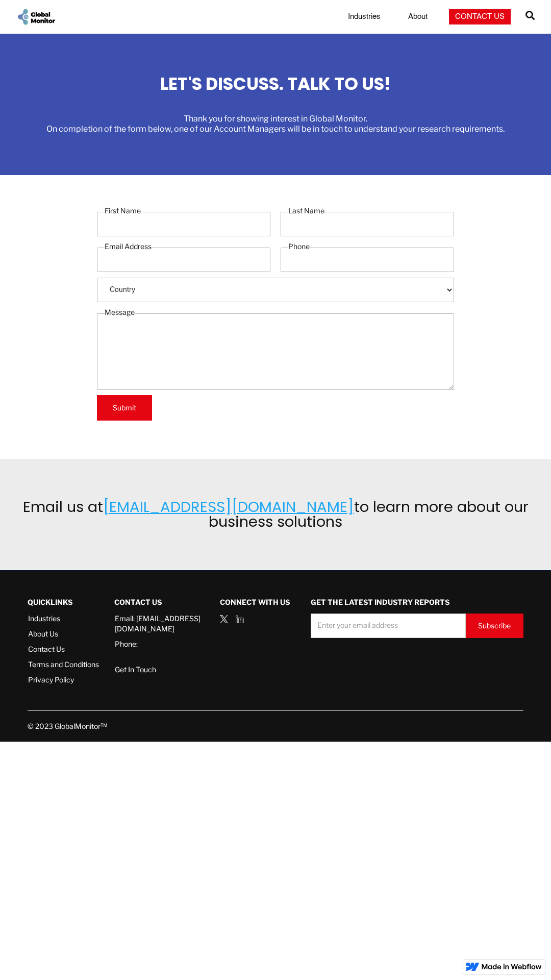 This screenshot has width=551, height=980. Describe the element at coordinates (63, 680) in the screenshot. I see `a: Privacy Policy` at that location.